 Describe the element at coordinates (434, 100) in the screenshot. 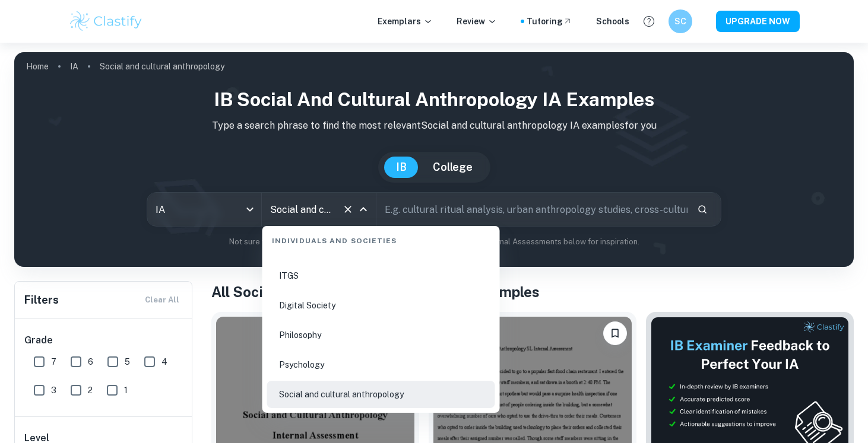

I see `h1: IB Social and cultural anthropology IA examples` at that location.